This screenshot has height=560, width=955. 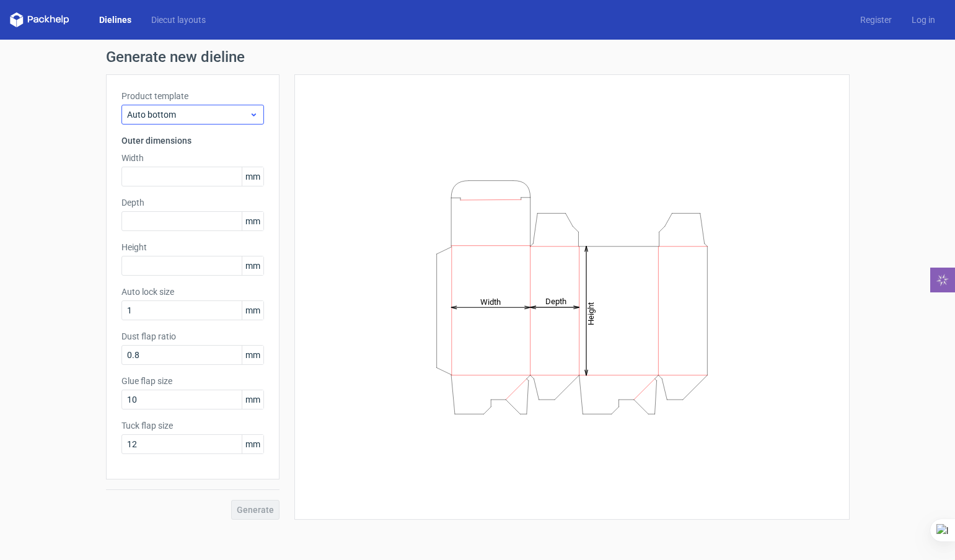 I want to click on a: Diecut layouts, so click(x=179, y=20).